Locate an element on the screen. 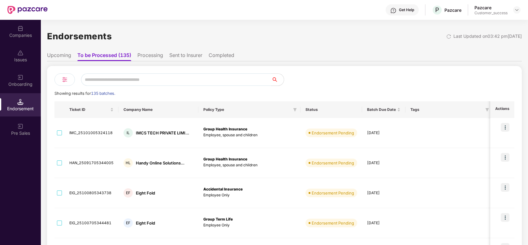  span: P is located at coordinates (437, 10).